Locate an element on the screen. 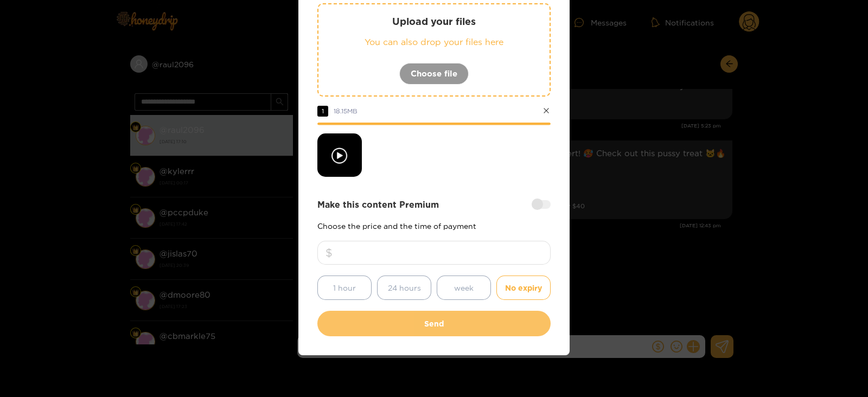 The height and width of the screenshot is (397, 868). span: No expiry is located at coordinates (524, 288).